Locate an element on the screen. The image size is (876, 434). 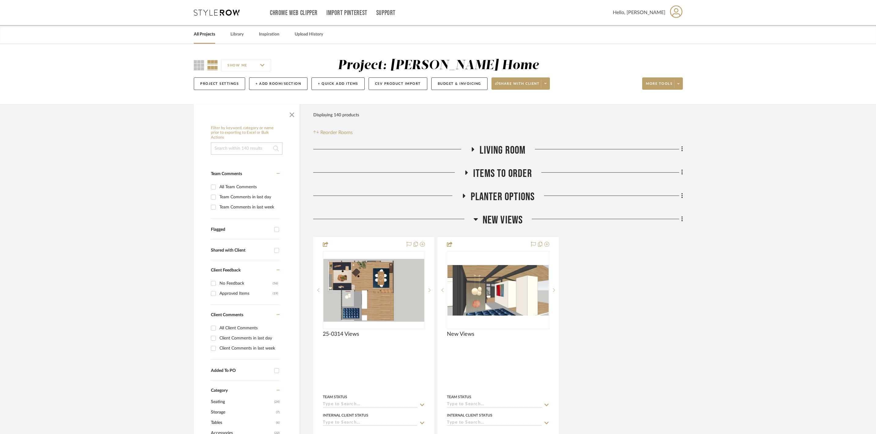
button: Close is located at coordinates (292, 113).